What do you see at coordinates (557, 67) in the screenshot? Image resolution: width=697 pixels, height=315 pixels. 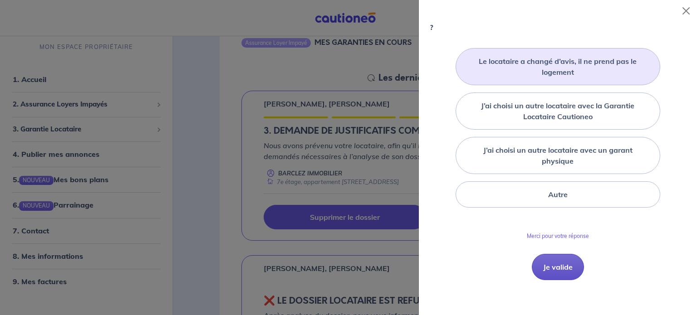 I see `label: Le locataire a changé d’avis, il ne prend pas le logement` at bounding box center [557, 67].